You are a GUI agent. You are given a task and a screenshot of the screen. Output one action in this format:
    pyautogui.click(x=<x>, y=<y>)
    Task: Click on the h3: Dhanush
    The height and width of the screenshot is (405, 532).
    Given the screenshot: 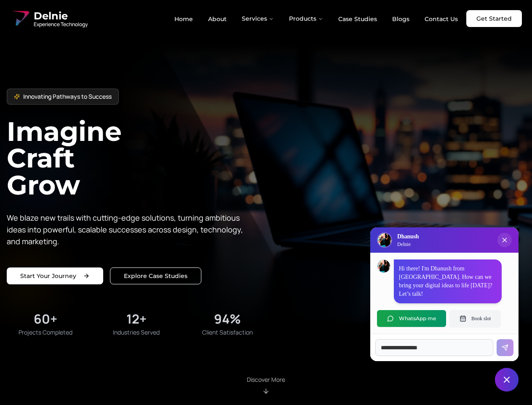 What is the action you would take?
    pyautogui.click(x=408, y=237)
    